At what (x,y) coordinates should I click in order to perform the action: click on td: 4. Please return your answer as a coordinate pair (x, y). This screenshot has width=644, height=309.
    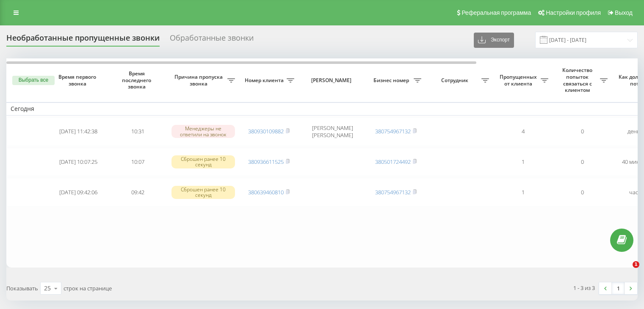
    Looking at the image, I should click on (523, 132).